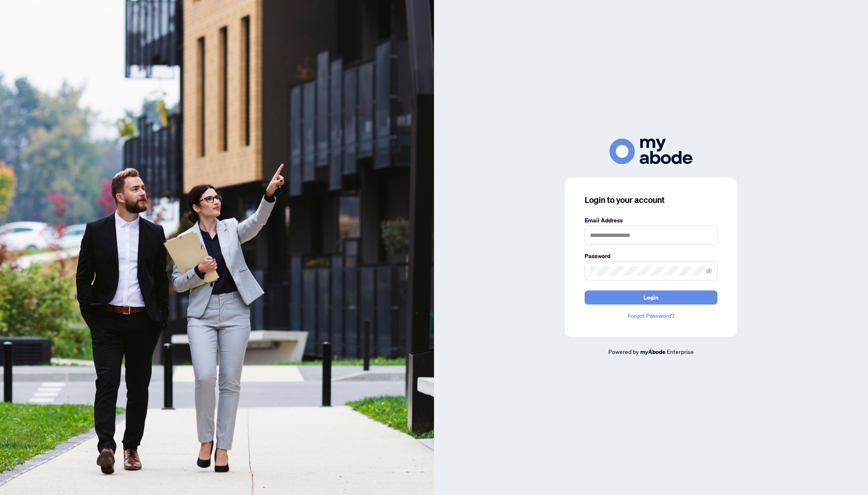  I want to click on label: Email Address, so click(651, 220).